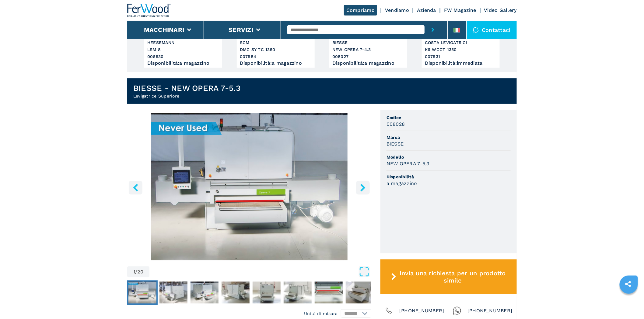 The width and height of the screenshot is (644, 319). I want to click on a: Video Gallery, so click(500, 10).